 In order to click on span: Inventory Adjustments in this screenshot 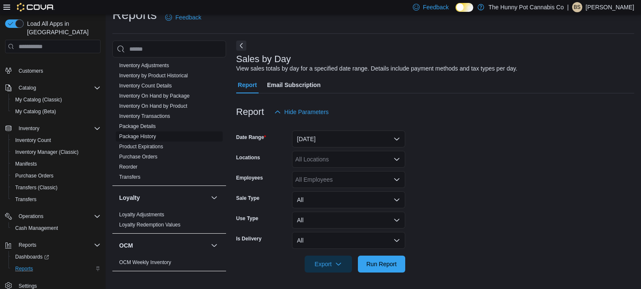, I will do `click(144, 66)`.